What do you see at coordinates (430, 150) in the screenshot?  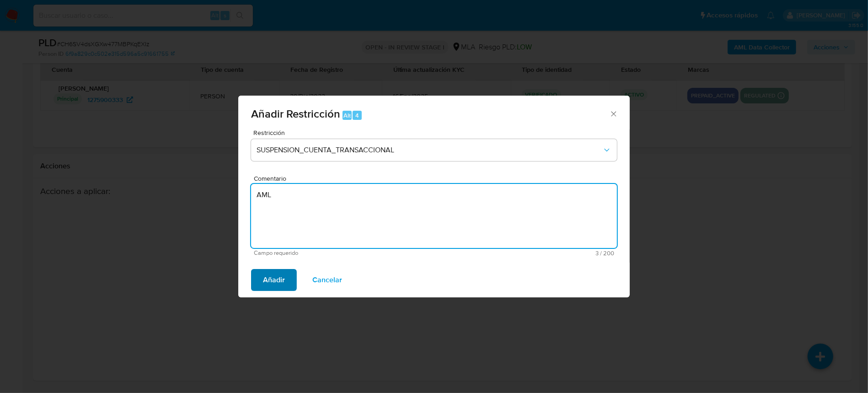 I see `span: SUSPENSION_CUENTA_TRANSACCIONAL` at bounding box center [430, 150].